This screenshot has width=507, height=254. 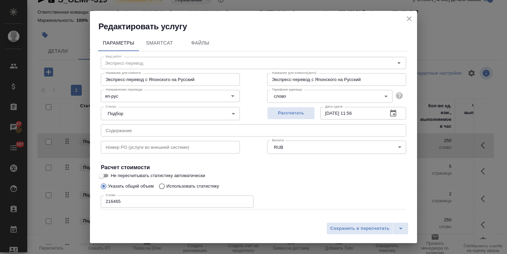 I want to click on p: Указать общий объем, so click(x=131, y=186).